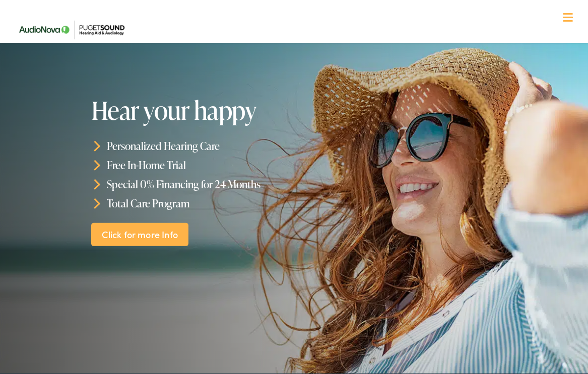 Image resolution: width=588 pixels, height=374 pixels. Describe the element at coordinates (238, 184) in the screenshot. I see `li: Special 0% Financing for 24 Months` at that location.